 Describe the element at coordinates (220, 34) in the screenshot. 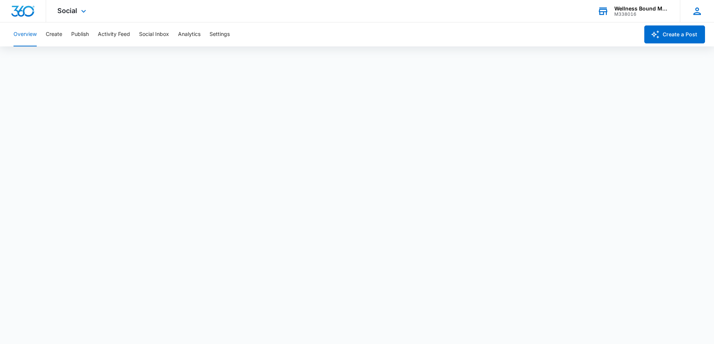

I see `button: Settings` at that location.